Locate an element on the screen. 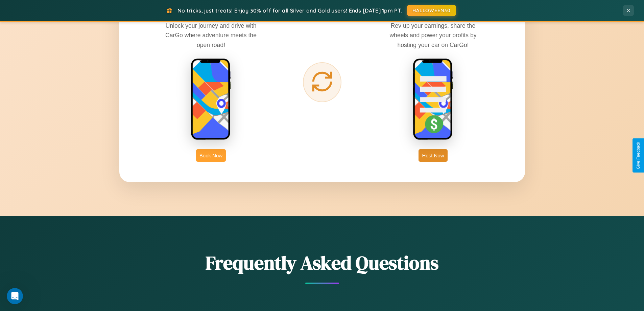 This screenshot has width=644, height=311. button: Book Now is located at coordinates (211, 155).